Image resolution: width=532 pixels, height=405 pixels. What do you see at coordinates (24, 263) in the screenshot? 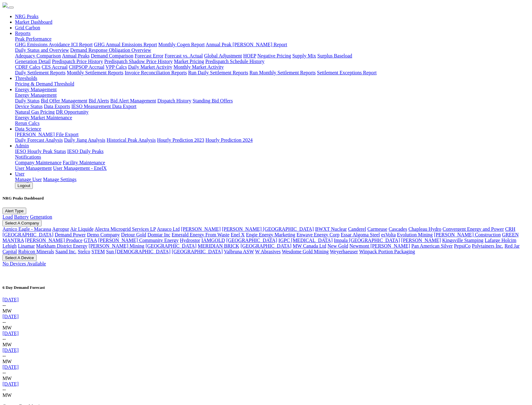
I see `a: No Devices Available` at bounding box center [24, 263].